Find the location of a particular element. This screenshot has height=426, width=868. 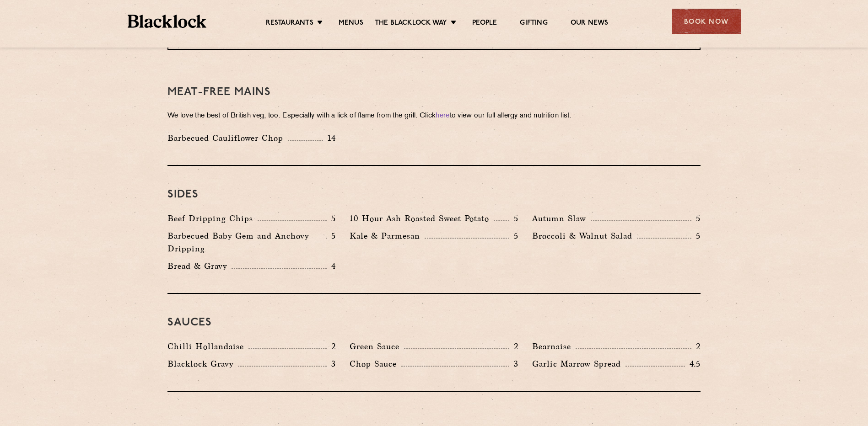

p: 14 is located at coordinates (330, 138).